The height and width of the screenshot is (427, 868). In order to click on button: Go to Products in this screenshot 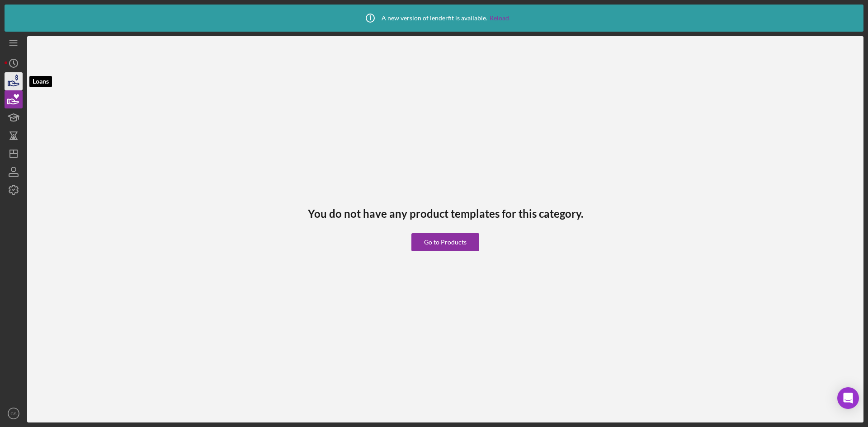, I will do `click(445, 243)`.